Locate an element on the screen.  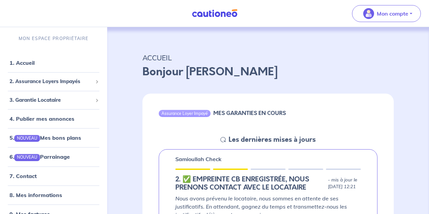
a: 4. Publier mes annonces is located at coordinates (42, 119).